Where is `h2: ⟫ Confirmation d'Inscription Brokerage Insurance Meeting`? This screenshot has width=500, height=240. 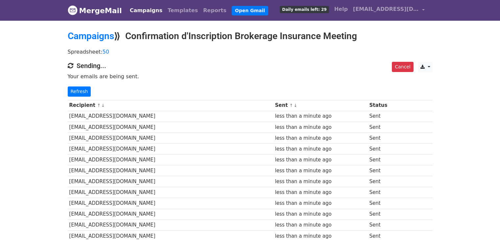
h2: ⟫ Confirmation d'Inscription Brokerage Insurance Meeting is located at coordinates (250, 36).